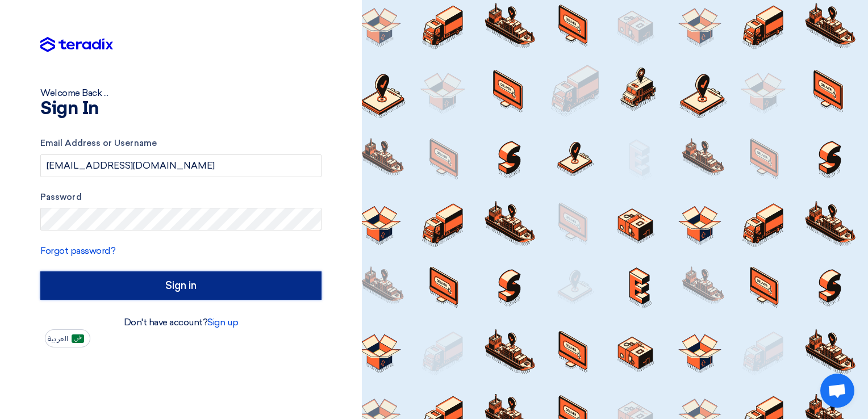 The width and height of the screenshot is (868, 419). What do you see at coordinates (67, 338) in the screenshot?
I see `button: العربية` at bounding box center [67, 338].